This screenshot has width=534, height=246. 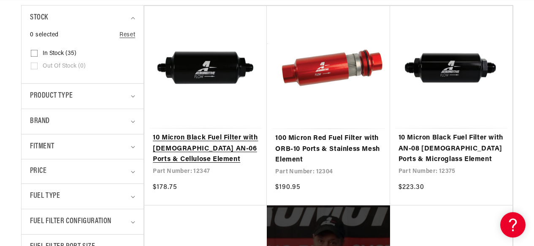 What do you see at coordinates (38, 171) in the screenshot?
I see `span: Price` at bounding box center [38, 171].